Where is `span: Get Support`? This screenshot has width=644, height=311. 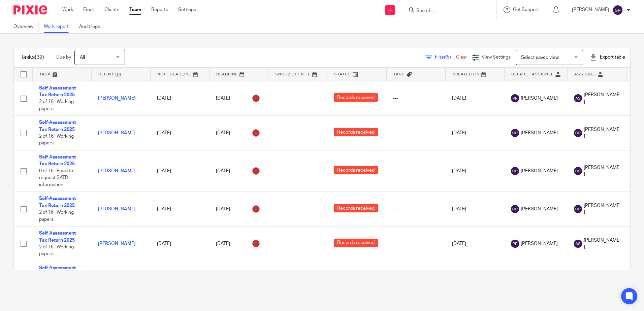 span: Get Support is located at coordinates (526, 10).